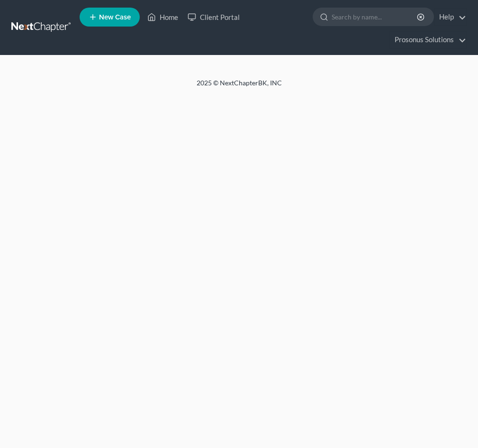  I want to click on a: Prosonus Solutions, so click(427, 40).